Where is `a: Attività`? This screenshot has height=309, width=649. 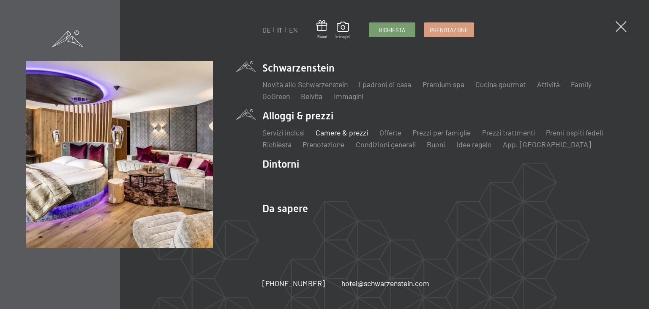 a: Attività is located at coordinates (549, 84).